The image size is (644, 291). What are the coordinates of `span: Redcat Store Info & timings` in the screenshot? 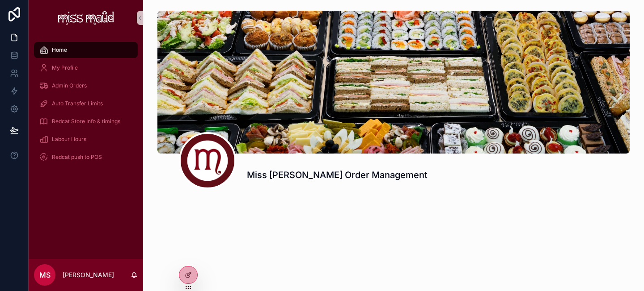 It's located at (86, 121).